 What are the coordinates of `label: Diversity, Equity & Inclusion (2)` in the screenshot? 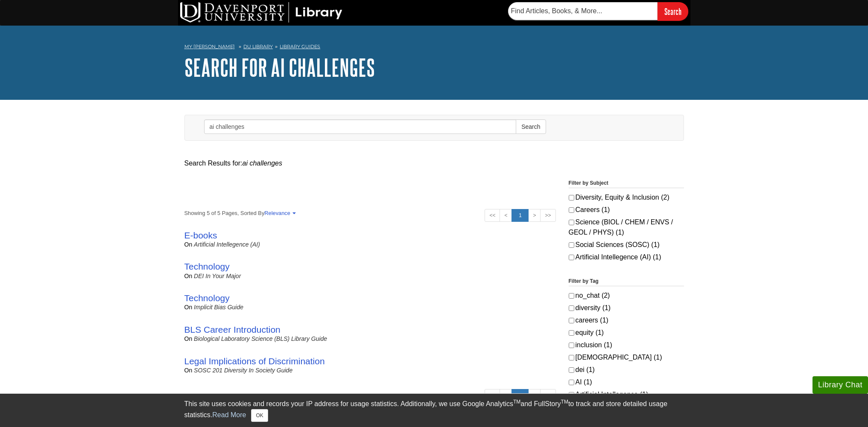 It's located at (627, 197).